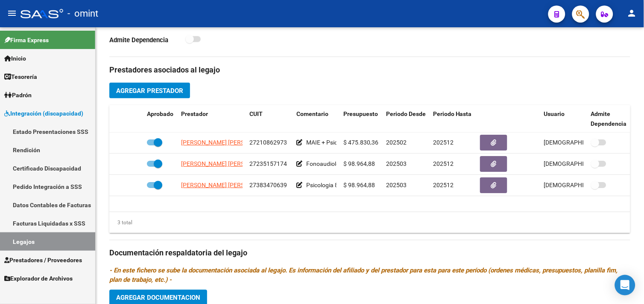  Describe the element at coordinates (268, 185) in the screenshot. I see `span: 27383470639` at that location.